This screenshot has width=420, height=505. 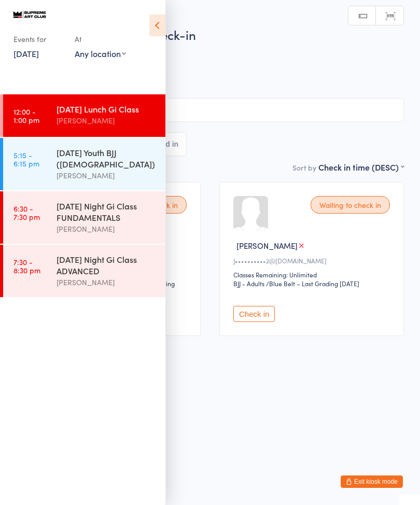 I want to click on div: Waiting to check in, so click(x=350, y=205).